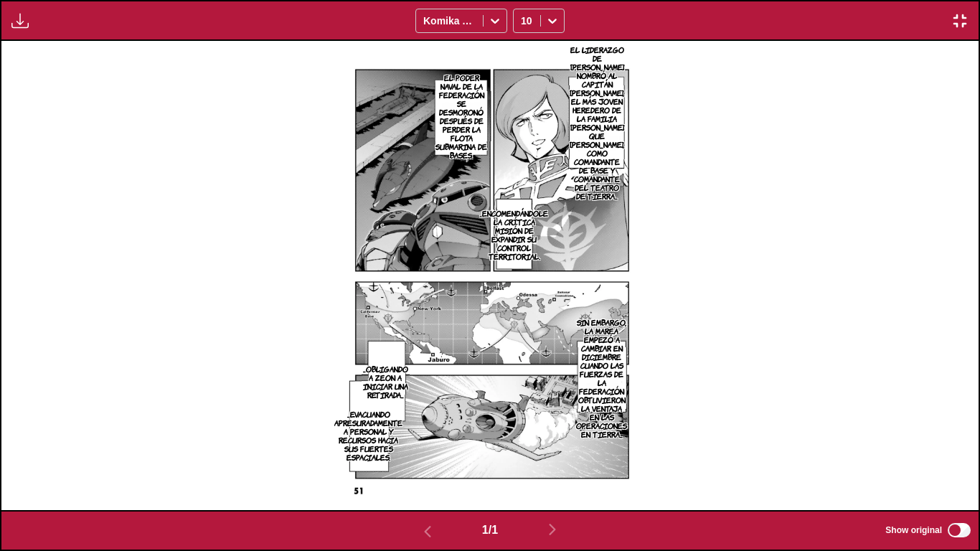 The image size is (980, 551). What do you see at coordinates (368, 436) in the screenshot?
I see `p: ...EVACUANDO APRESURADAMENTE A PERSONAL Y RECURSOS HACIA SUS FUERTES ESPACIALES.` at bounding box center [368, 436].